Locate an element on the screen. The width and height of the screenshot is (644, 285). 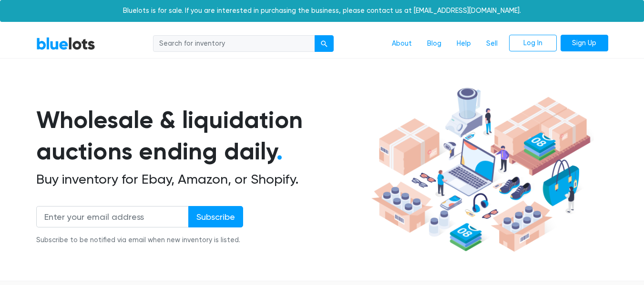
input: Search for inventory is located at coordinates (234, 44).